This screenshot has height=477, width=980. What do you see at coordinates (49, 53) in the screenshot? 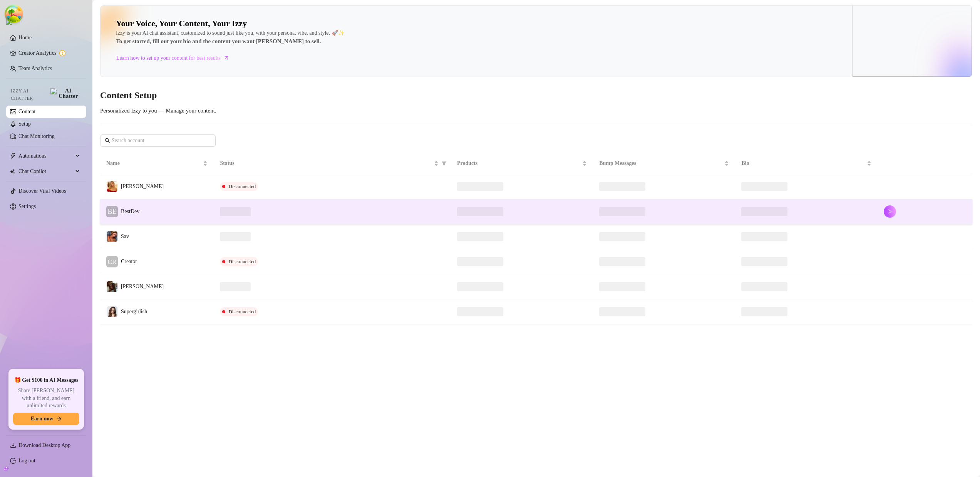
I see `a: Creator Analytics exclamation-circle` at bounding box center [49, 53].